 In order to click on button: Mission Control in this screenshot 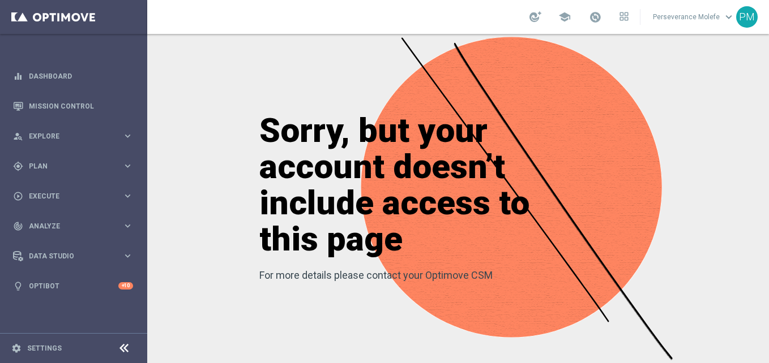, I will do `click(73, 106)`.